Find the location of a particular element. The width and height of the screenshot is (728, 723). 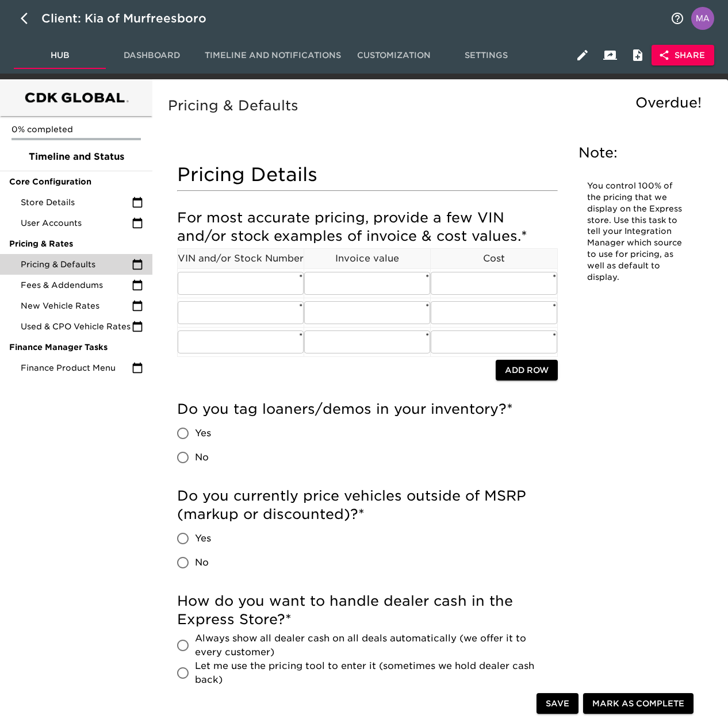

span: Customization is located at coordinates (394, 55).